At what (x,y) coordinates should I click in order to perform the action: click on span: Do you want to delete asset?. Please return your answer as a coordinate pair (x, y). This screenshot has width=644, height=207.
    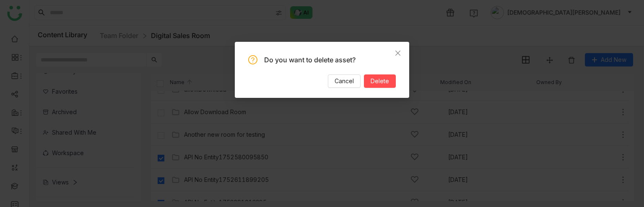
    Looking at the image, I should click on (310, 60).